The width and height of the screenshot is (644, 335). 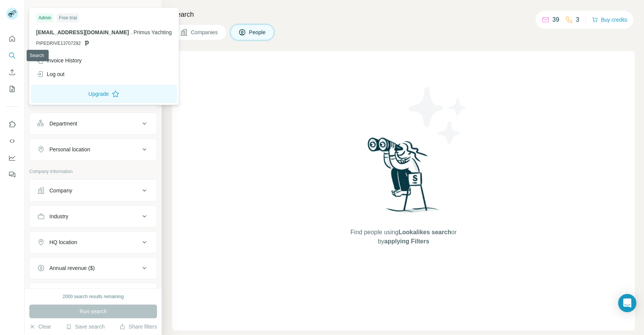 I want to click on div: Log out, so click(x=50, y=74).